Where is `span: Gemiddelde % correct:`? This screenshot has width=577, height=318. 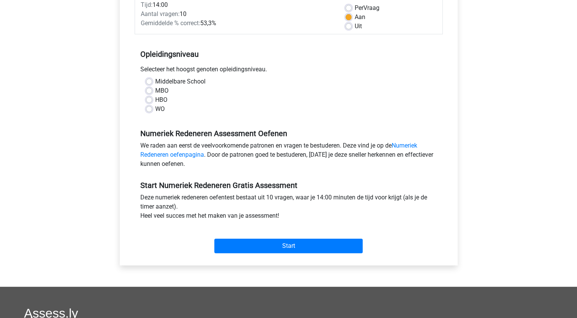
span: Gemiddelde % correct: is located at coordinates (170, 23).